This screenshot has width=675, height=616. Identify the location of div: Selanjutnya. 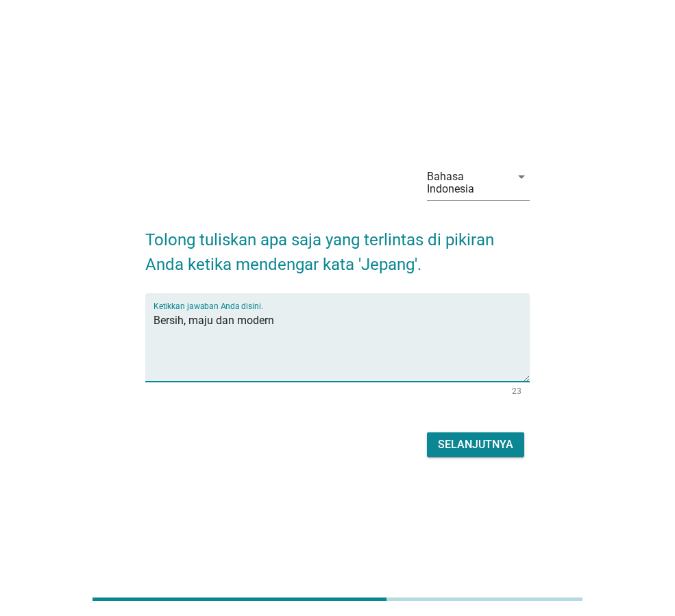
(476, 444).